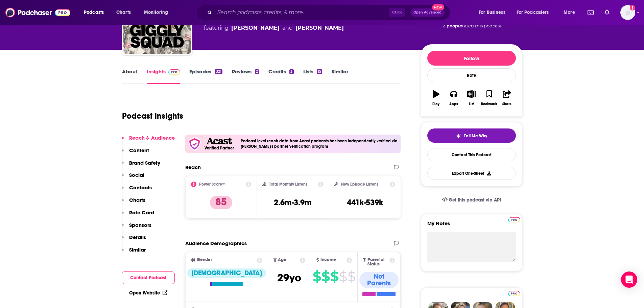 The width and height of the screenshot is (644, 308). I want to click on p: 85, so click(221, 202).